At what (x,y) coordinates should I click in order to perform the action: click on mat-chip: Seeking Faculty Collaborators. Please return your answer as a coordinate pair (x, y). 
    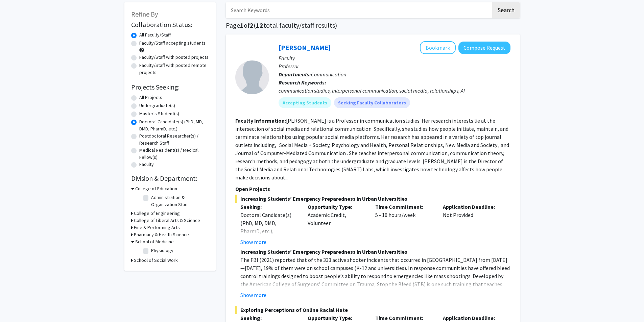
    Looking at the image, I should click on (372, 103).